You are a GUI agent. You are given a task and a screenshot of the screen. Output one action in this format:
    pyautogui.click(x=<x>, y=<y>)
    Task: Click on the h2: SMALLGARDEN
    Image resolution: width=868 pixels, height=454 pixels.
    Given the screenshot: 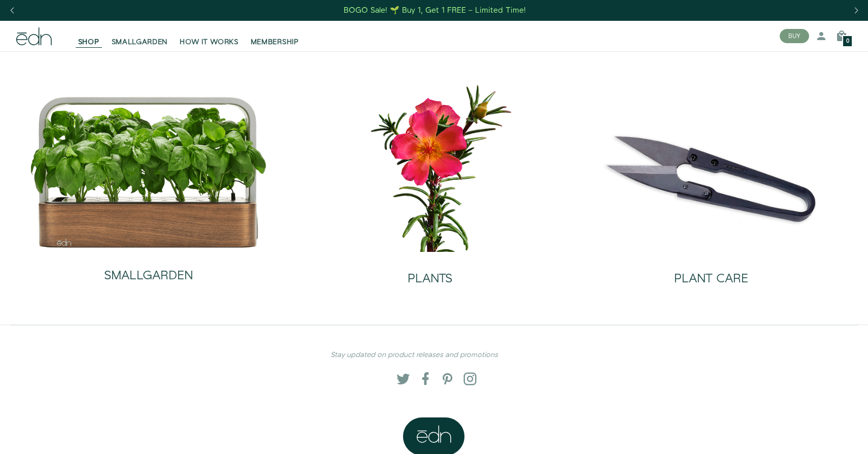 What is the action you would take?
    pyautogui.click(x=149, y=276)
    